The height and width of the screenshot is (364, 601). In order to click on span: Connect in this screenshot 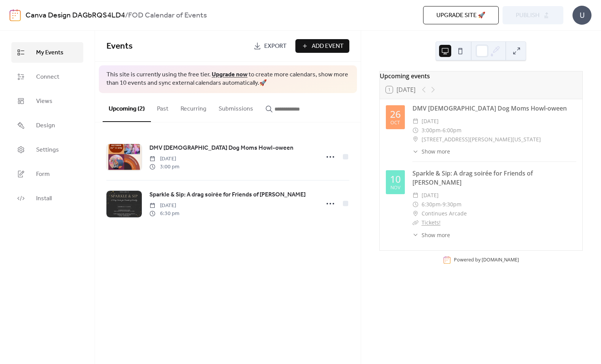, I will do `click(48, 77)`.